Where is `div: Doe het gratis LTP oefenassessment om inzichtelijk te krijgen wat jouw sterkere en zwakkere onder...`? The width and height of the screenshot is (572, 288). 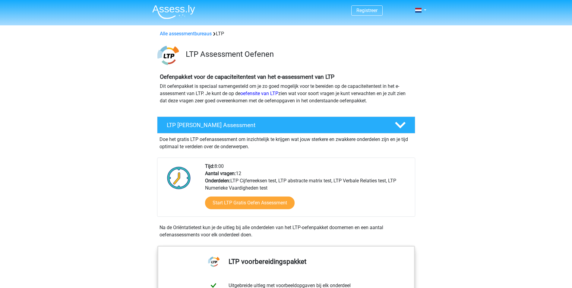
div: Doe het gratis LTP oefenassessment om inzichtelijk te krijgen wat jouw sterkere en zwakkere onder... is located at coordinates (286, 142).